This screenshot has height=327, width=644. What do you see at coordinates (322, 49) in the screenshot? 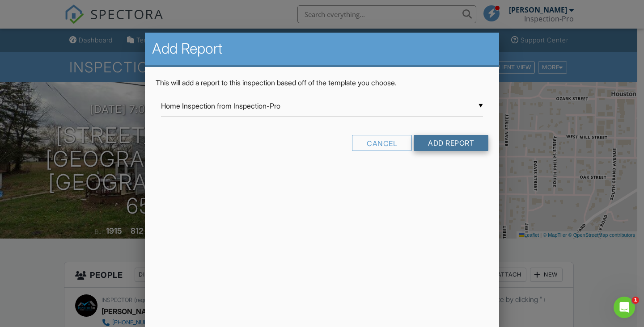
I see `h2: Add Report` at bounding box center [322, 49].